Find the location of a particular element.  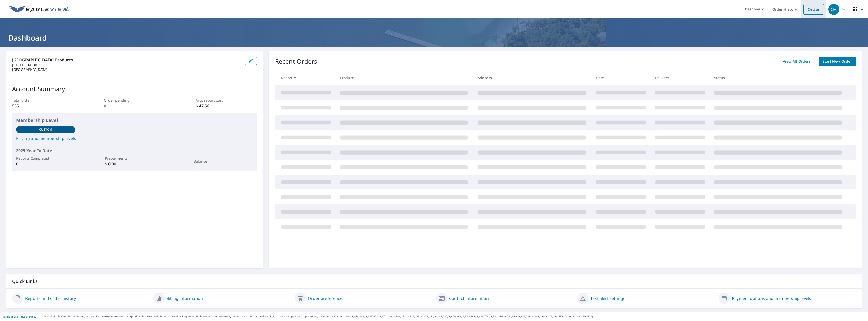

th: Address is located at coordinates (532, 77).